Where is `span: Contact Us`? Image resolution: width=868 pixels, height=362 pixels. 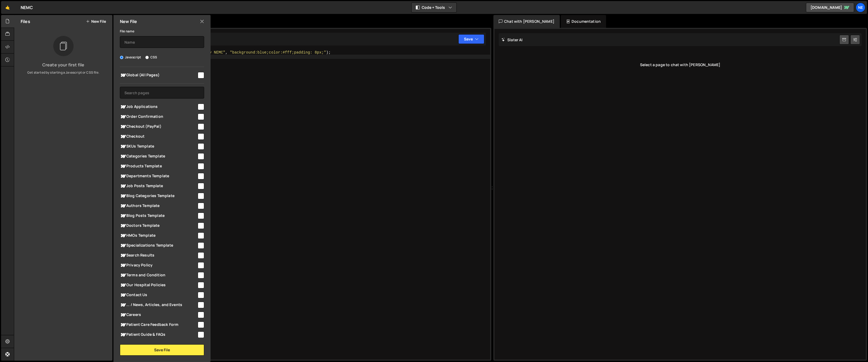 span: Contact Us is located at coordinates (159, 295).